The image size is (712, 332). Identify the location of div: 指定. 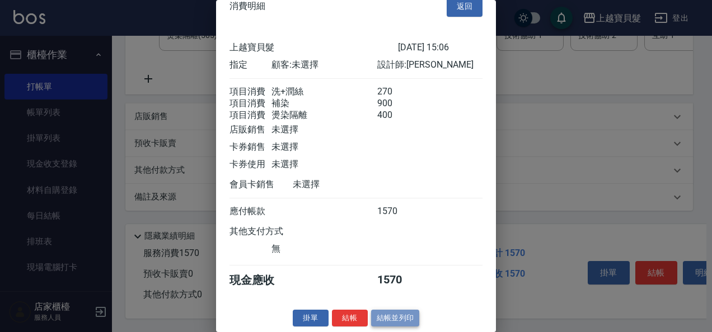
(250, 65).